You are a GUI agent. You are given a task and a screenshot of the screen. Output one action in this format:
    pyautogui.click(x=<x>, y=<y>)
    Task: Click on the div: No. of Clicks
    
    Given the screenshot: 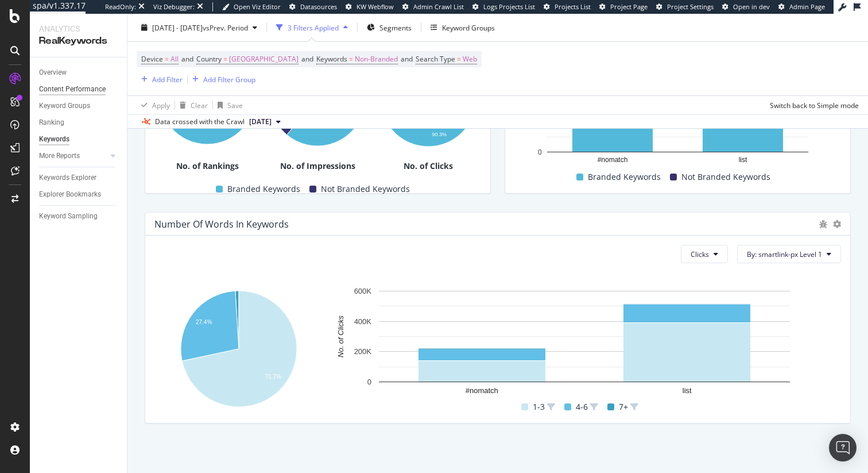 What is the action you would take?
    pyautogui.click(x=428, y=166)
    